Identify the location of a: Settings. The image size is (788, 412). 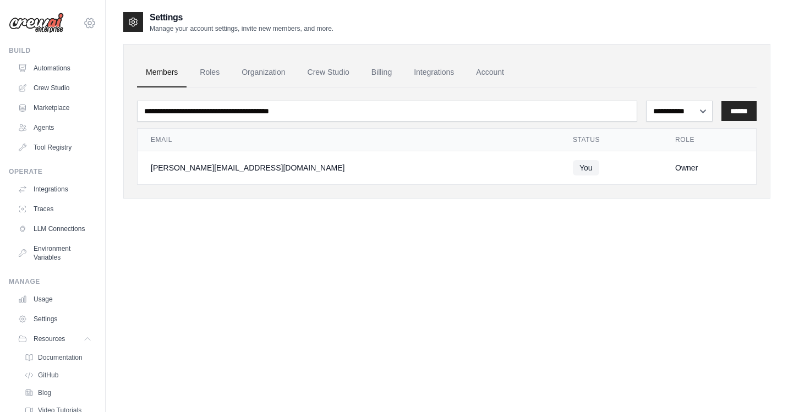
(55, 319).